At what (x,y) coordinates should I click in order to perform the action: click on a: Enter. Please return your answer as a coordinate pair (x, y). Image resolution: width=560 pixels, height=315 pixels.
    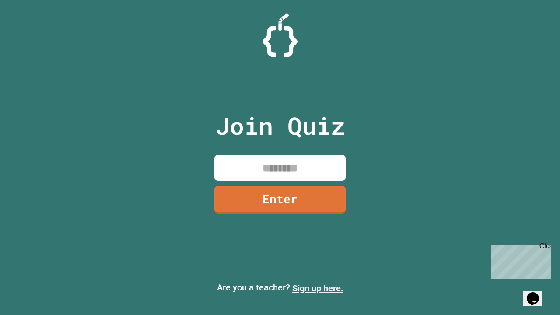
    Looking at the image, I should click on (280, 199).